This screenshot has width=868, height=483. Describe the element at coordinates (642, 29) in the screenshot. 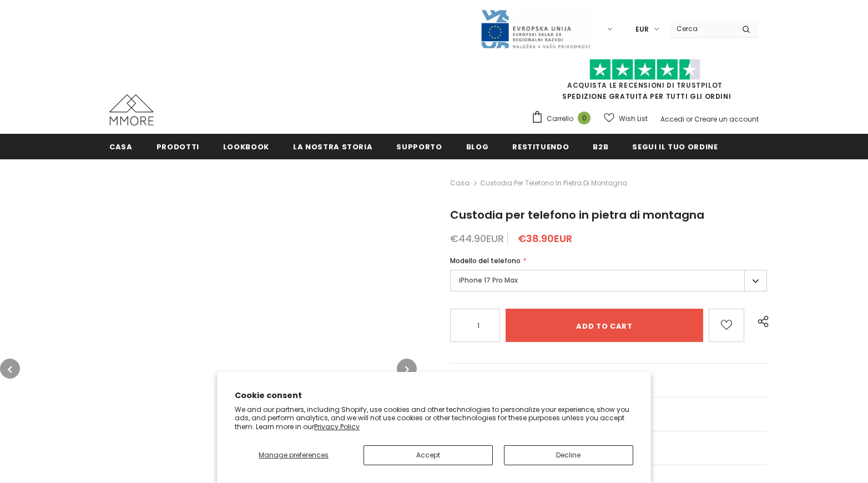

I see `span: EUR` at that location.